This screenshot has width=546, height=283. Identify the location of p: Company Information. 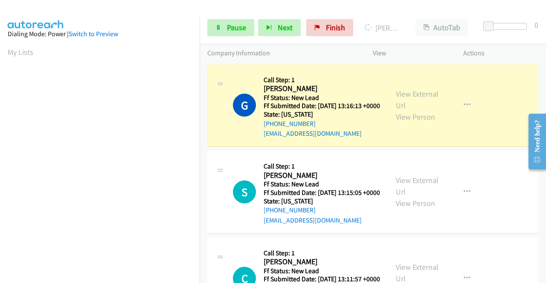
(282, 53).